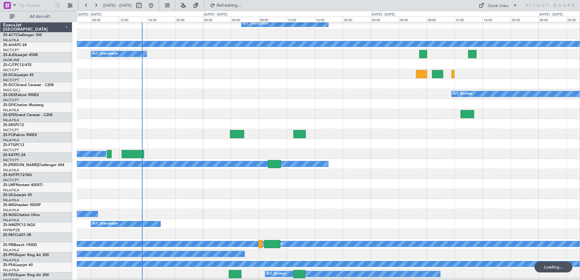  I want to click on a: ZS-DCALearjet 45, so click(18, 75).